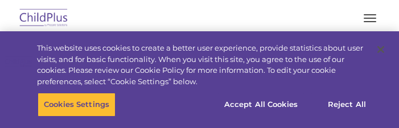 This screenshot has height=128, width=399. I want to click on div: This website uses cookies to create a better user experience, provide statistics about user visit..., so click(203, 65).